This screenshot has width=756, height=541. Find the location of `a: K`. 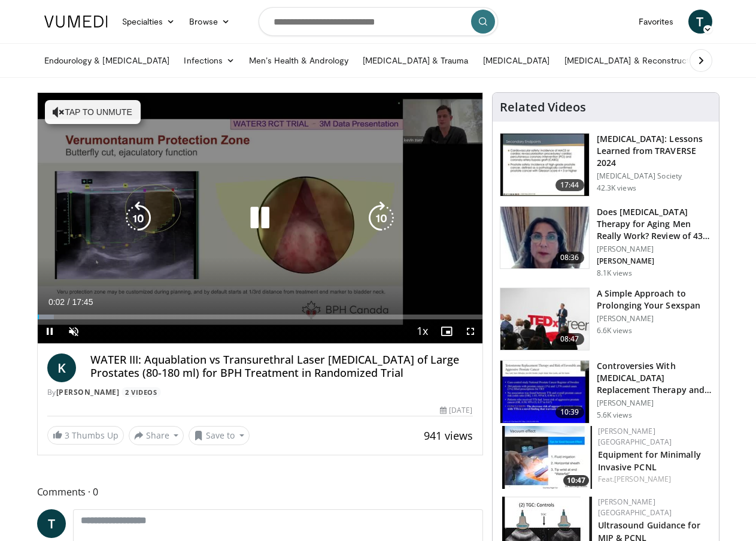

a: K is located at coordinates (62, 368).